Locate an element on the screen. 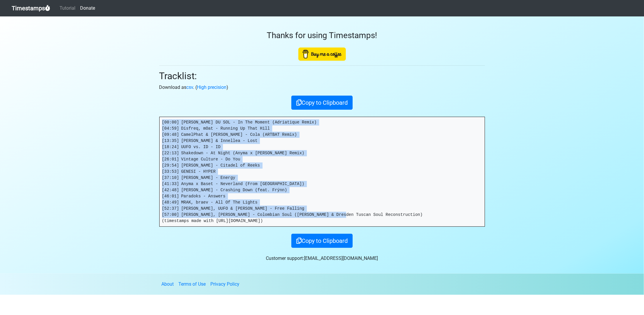 The width and height of the screenshot is (644, 315). a: Timestamps is located at coordinates (31, 8).